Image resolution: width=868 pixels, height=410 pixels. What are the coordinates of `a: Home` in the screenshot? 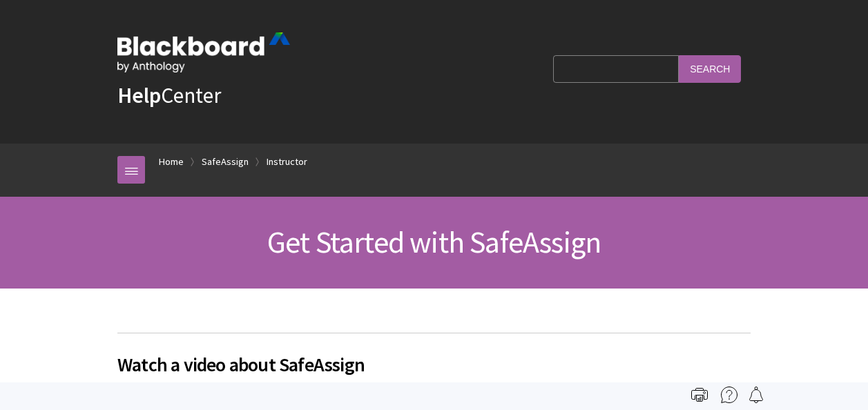 It's located at (172, 161).